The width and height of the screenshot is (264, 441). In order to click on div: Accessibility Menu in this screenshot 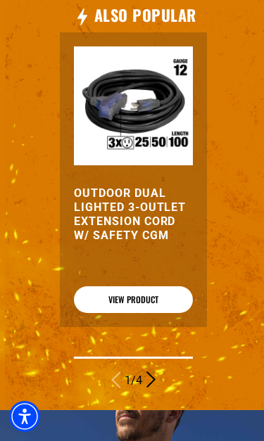, I will do `click(25, 417)`.